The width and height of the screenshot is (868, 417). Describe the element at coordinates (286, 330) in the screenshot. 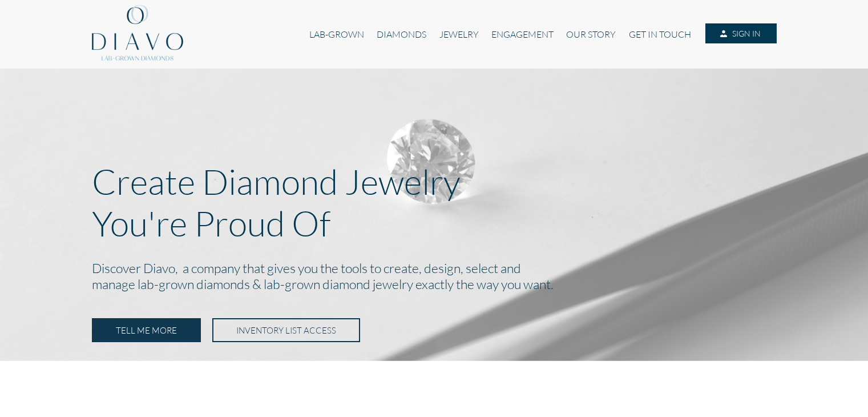

I see `a: INVENTORY LIST ACCESS` at that location.